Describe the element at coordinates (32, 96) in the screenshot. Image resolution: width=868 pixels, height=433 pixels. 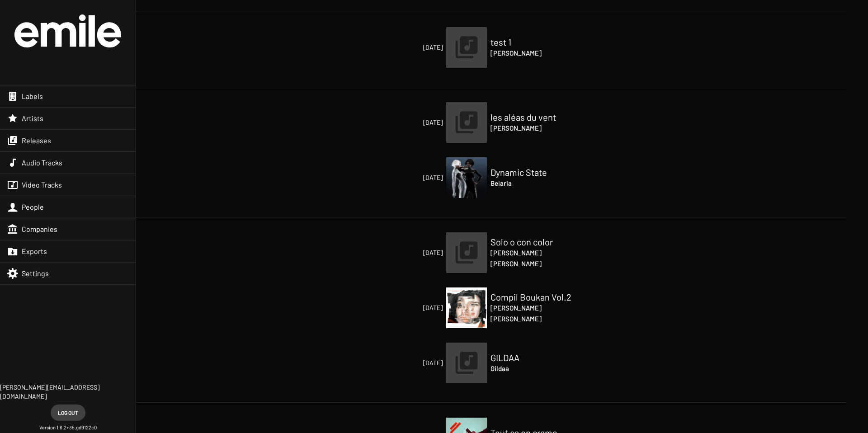
I see `span: Labels` at that location.